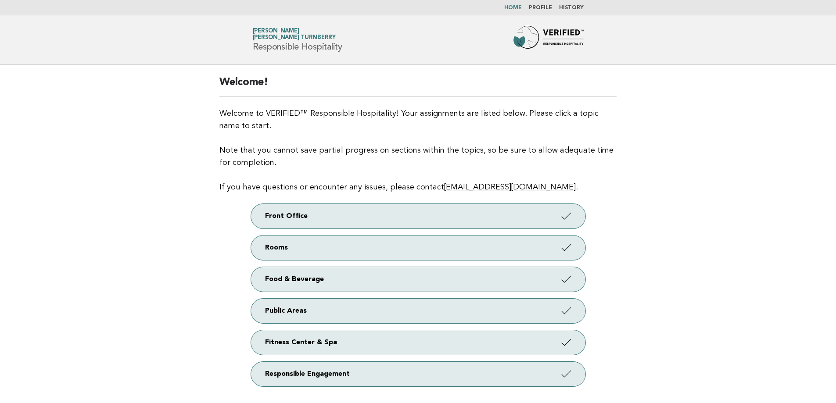 Image resolution: width=836 pixels, height=403 pixels. Describe the element at coordinates (571, 8) in the screenshot. I see `a: History` at that location.